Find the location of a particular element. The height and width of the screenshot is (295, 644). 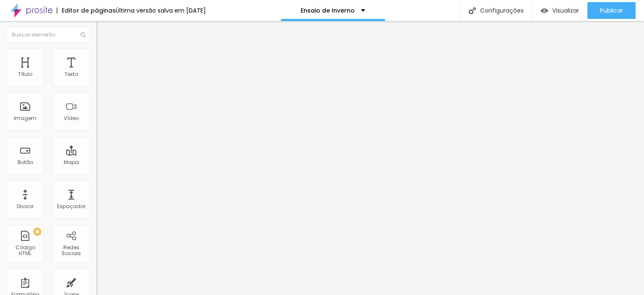

div: Código HTML is located at coordinates (24, 250).